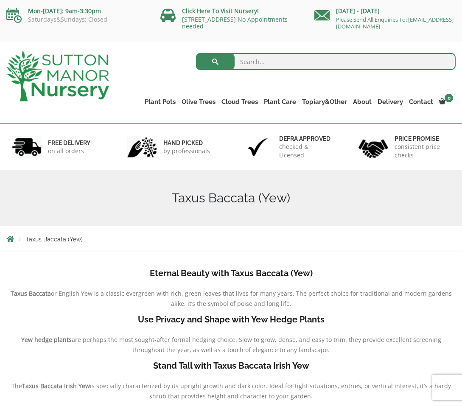  I want to click on span: are perhaps the most sought-after formal hedging choice. Slow to grow, dense, and easy to trim, t..., so click(256, 344).